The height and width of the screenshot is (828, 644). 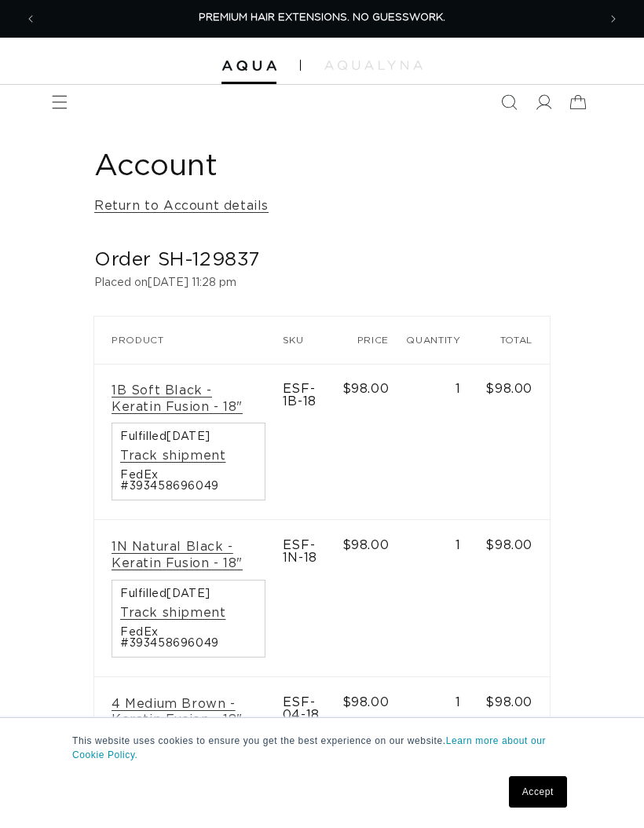 What do you see at coordinates (182, 206) in the screenshot?
I see `a: Return to Account details` at bounding box center [182, 206].